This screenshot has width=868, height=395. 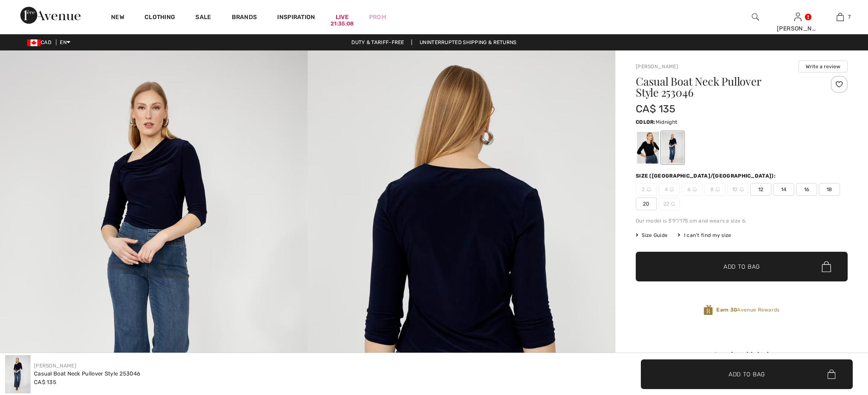 What do you see at coordinates (645, 122) in the screenshot?
I see `span: Color:` at bounding box center [645, 122].